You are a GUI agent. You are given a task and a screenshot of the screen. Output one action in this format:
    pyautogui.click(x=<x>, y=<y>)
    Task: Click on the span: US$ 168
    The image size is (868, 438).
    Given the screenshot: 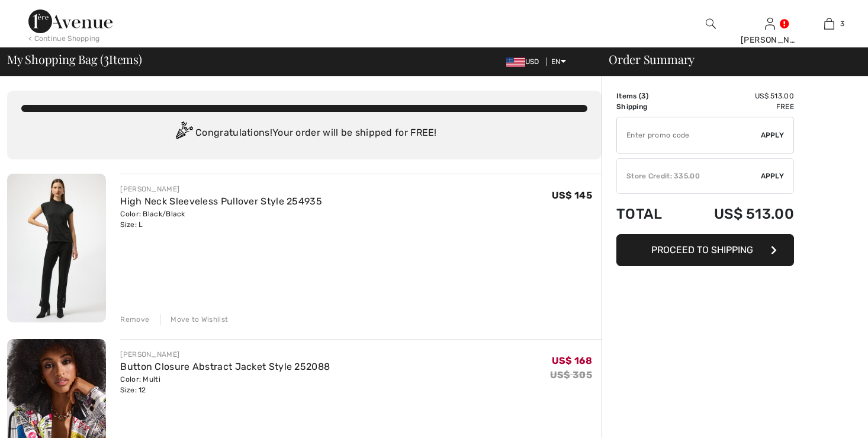 What is the action you would take?
    pyautogui.click(x=573, y=360)
    